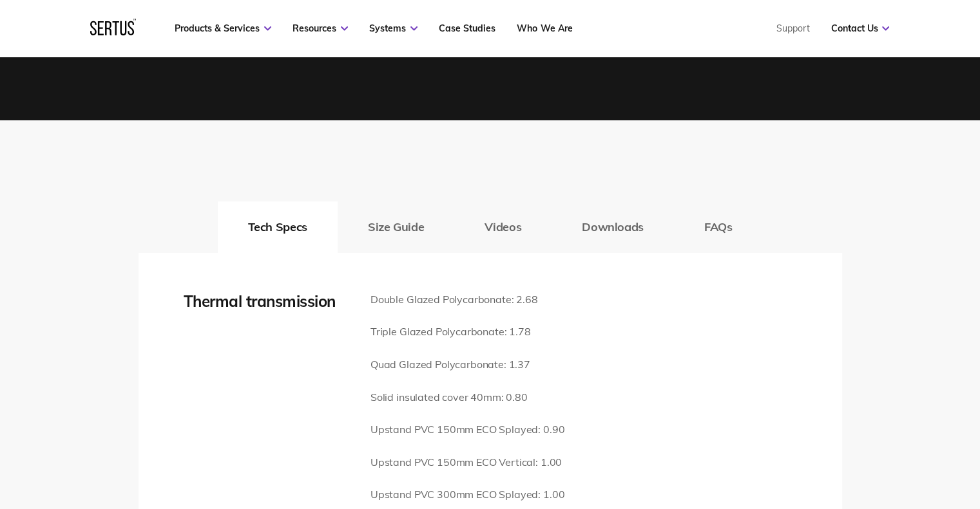 Image resolution: width=980 pixels, height=509 pixels. What do you see at coordinates (860, 28) in the screenshot?
I see `a: Contact Us` at bounding box center [860, 28].